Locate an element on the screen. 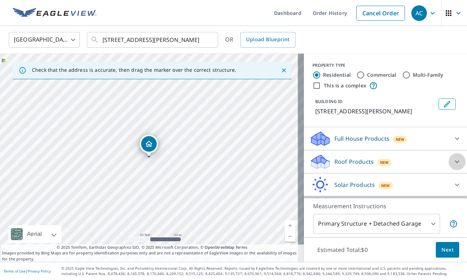 This screenshot has width=467, height=280. p: Roof Products is located at coordinates (354, 161).